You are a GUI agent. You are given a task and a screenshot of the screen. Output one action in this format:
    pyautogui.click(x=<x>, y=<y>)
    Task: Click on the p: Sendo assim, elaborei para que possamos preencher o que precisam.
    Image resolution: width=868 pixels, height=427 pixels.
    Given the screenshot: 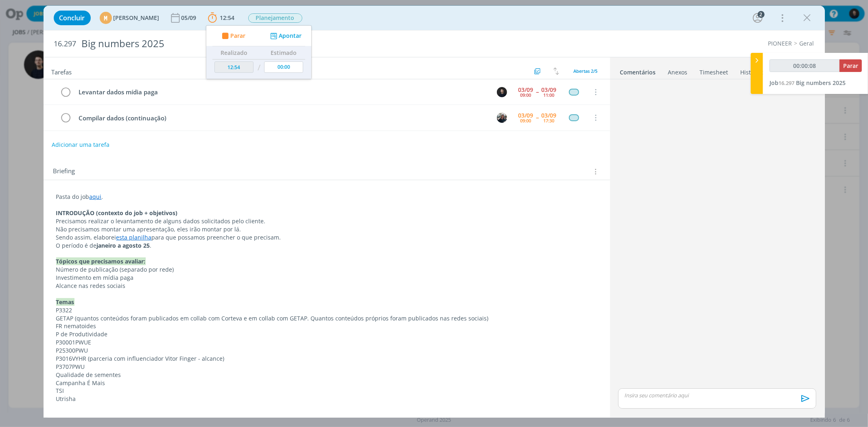 What is the action you would take?
    pyautogui.click(x=327, y=238)
    